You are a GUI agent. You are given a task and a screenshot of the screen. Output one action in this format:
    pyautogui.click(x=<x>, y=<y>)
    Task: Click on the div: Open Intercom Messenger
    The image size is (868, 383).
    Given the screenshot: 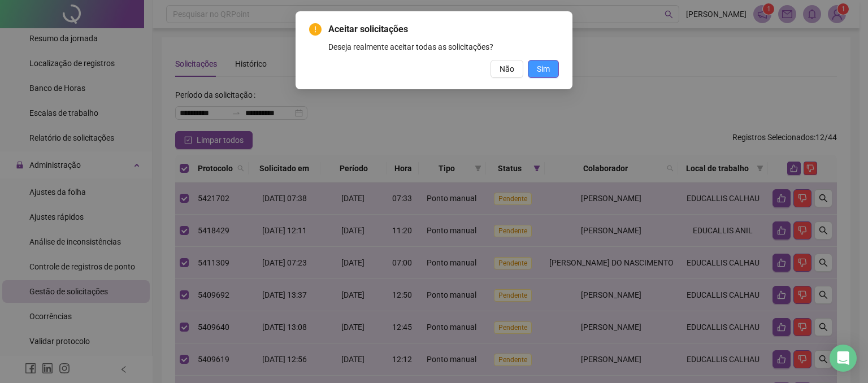 What is the action you would take?
    pyautogui.click(x=843, y=358)
    